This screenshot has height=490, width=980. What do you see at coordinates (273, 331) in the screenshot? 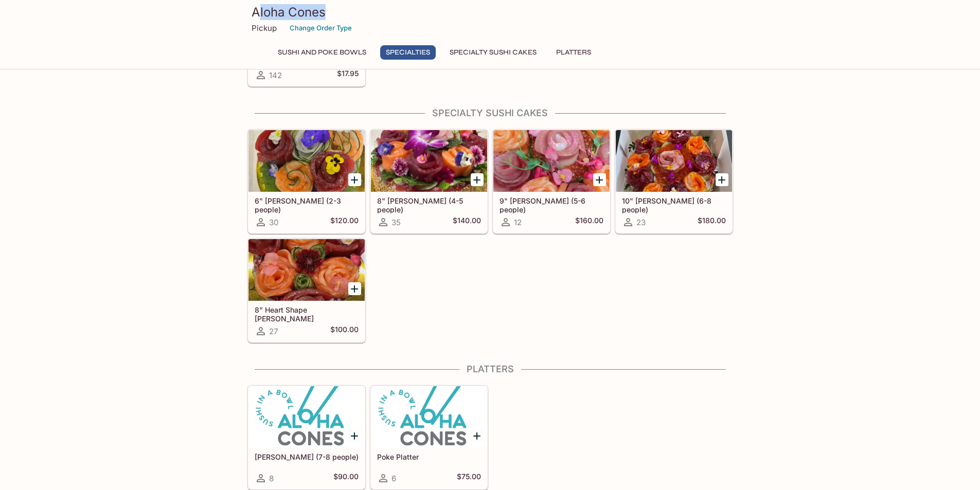
I see `span: 27` at bounding box center [273, 331].